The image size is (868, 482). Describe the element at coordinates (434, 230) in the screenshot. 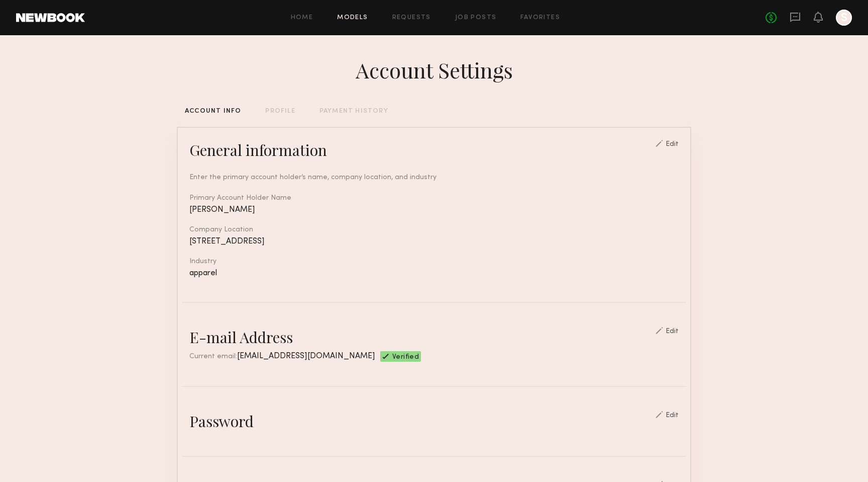

I see `div: Company Location` at that location.